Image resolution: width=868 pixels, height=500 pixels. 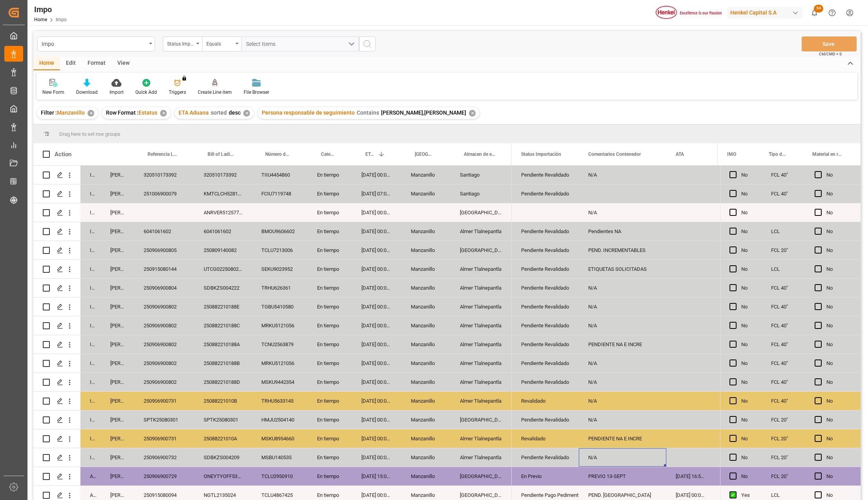 What do you see at coordinates (783, 269) in the screenshot?
I see `div: LCL` at bounding box center [783, 269].